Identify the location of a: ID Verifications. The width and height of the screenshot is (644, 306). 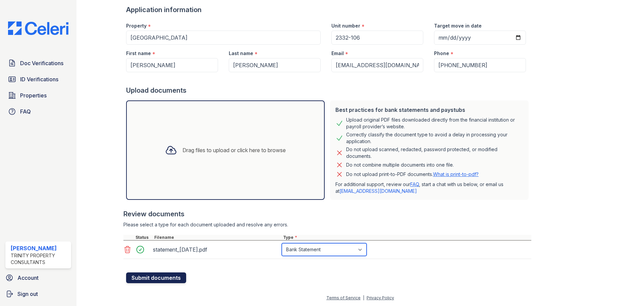
(38, 79).